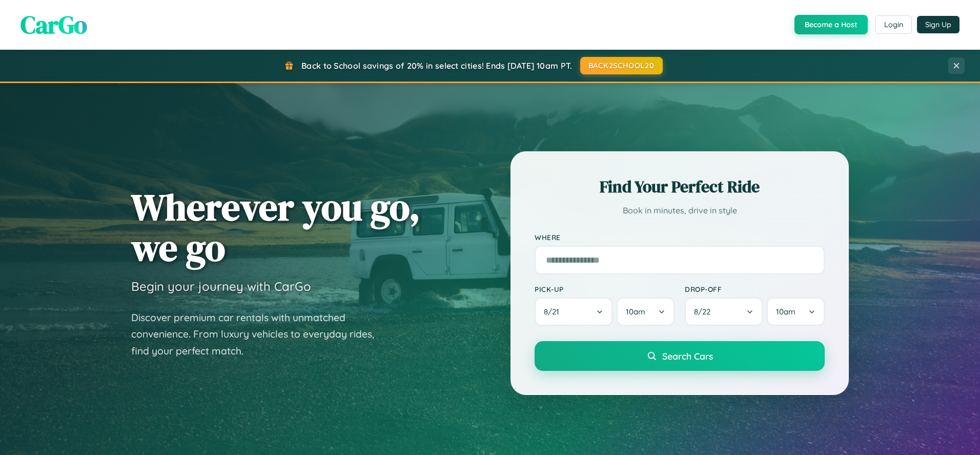 This screenshot has width=980, height=455. What do you see at coordinates (894, 24) in the screenshot?
I see `button: Login` at bounding box center [894, 24].